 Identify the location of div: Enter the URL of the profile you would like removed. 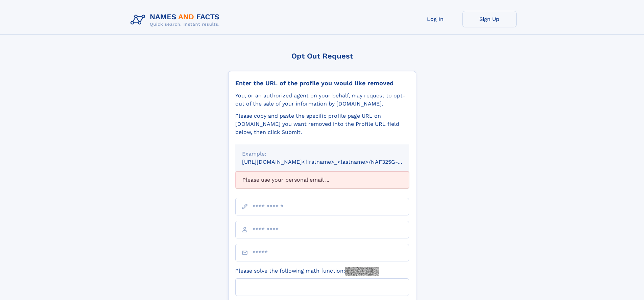
(322, 83).